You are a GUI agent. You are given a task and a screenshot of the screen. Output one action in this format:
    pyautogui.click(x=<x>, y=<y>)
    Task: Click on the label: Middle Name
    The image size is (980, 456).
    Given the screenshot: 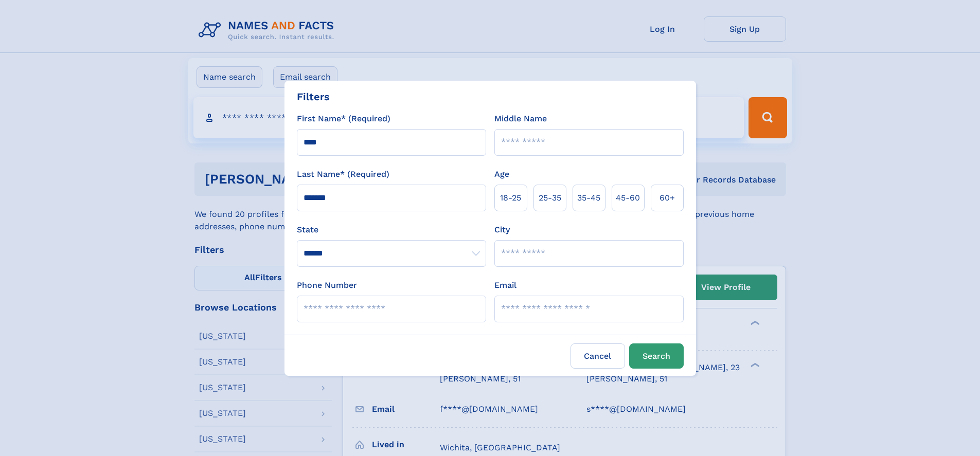 What is the action you would take?
    pyautogui.click(x=520, y=119)
    